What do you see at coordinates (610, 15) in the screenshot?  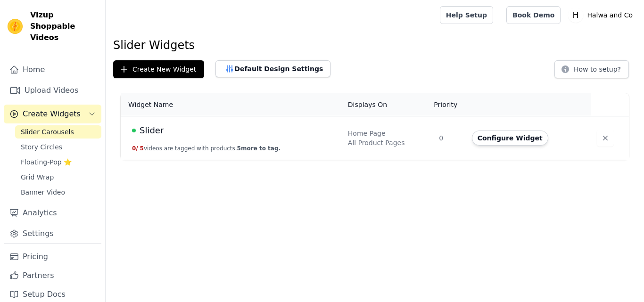 I see `p: Halwa and Co` at bounding box center [610, 15].